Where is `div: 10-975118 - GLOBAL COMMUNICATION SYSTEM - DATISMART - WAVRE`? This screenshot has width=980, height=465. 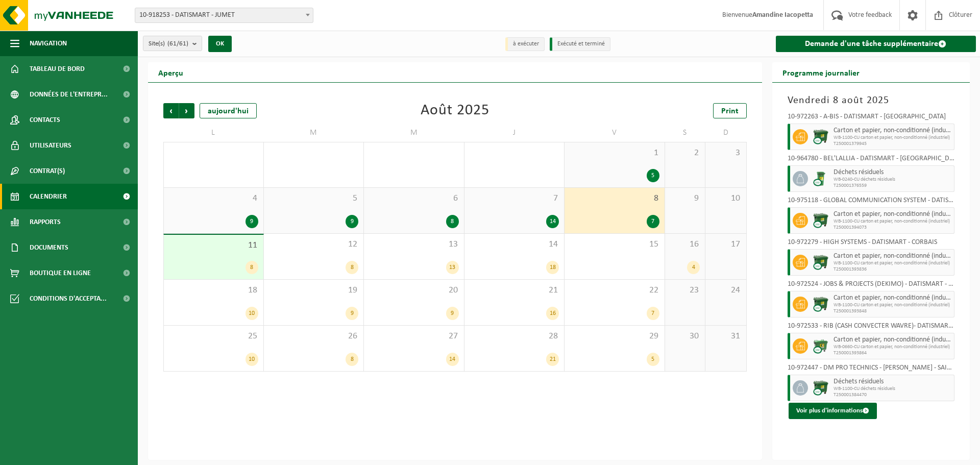 div: 10-975118 - GLOBAL COMMUNICATION SYSTEM - DATISMART - WAVRE is located at coordinates (871, 202).